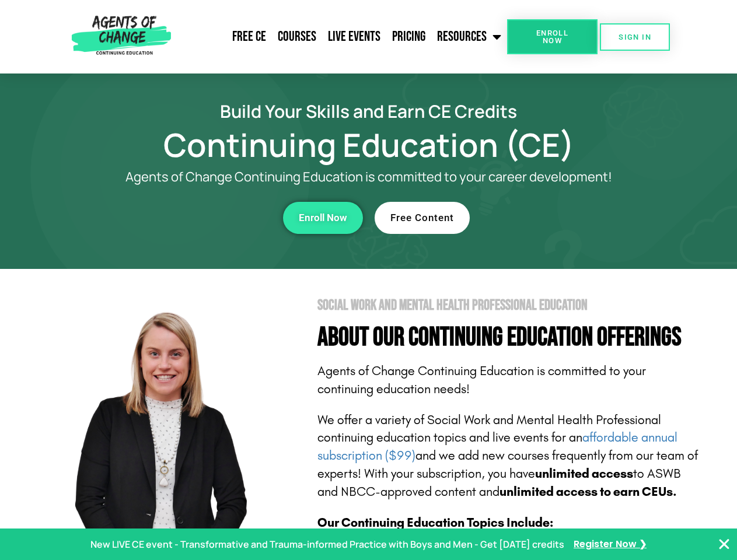 The image size is (737, 560). What do you see at coordinates (408, 37) in the screenshot?
I see `a: Pricing` at bounding box center [408, 37].